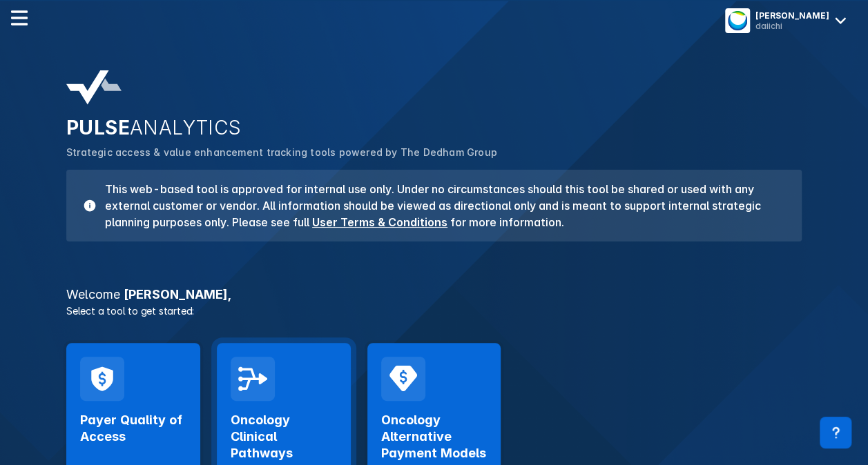 This screenshot has height=465, width=868. What do you see at coordinates (380, 223) in the screenshot?
I see `a: User Terms & Conditions` at bounding box center [380, 223].